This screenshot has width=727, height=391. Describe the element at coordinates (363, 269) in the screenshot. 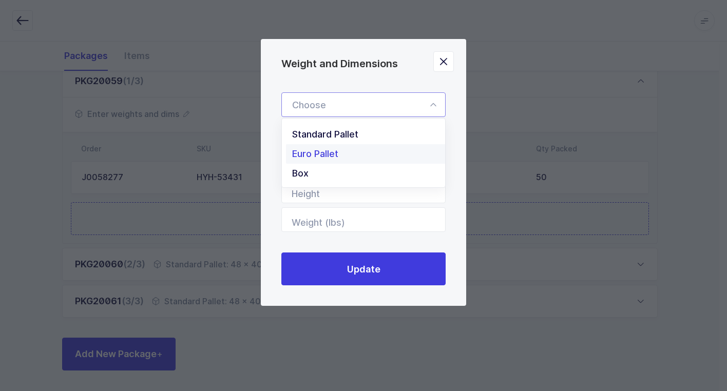

I see `button: Update` at that location.